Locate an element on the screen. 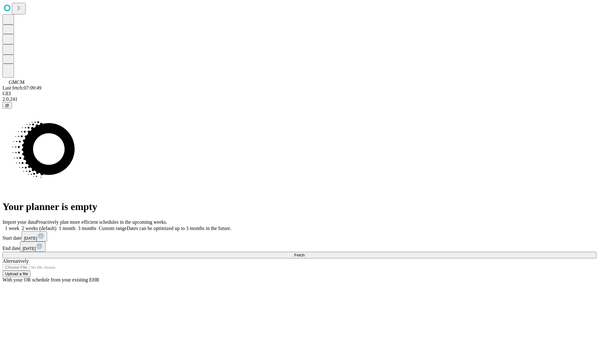 Image resolution: width=599 pixels, height=337 pixels. div: Start date is located at coordinates (299, 236).